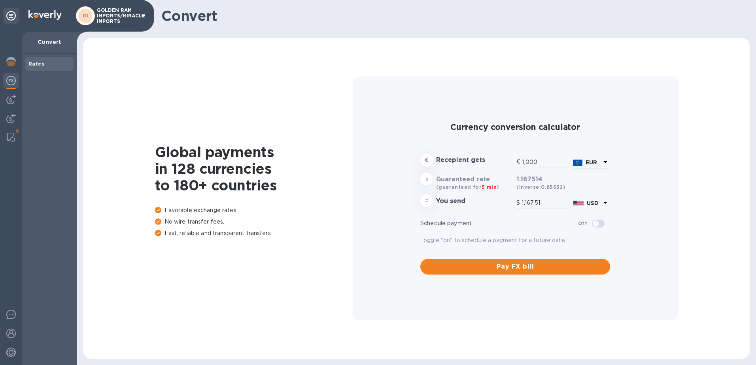  I want to click on button: Pay FX bill, so click(515, 267).